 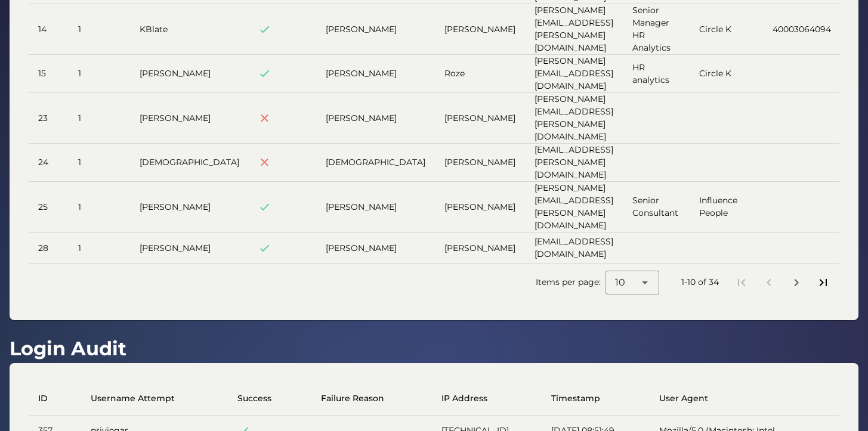 What do you see at coordinates (480, 74) in the screenshot?
I see `td: Roze` at bounding box center [480, 74].